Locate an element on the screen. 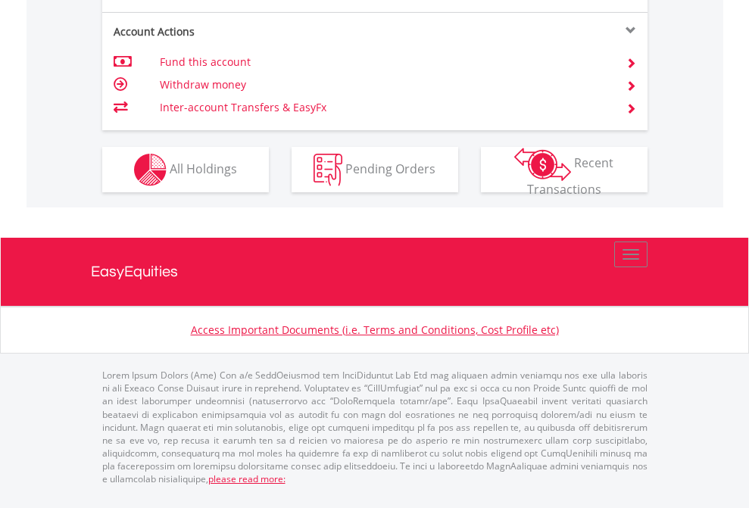  a: please read more: is located at coordinates (247, 479).